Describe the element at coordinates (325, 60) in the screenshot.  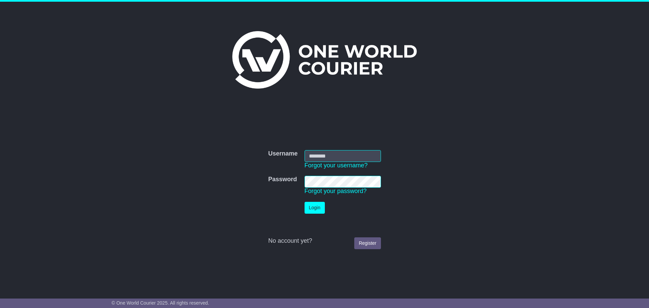
I see `img: One World` at that location.